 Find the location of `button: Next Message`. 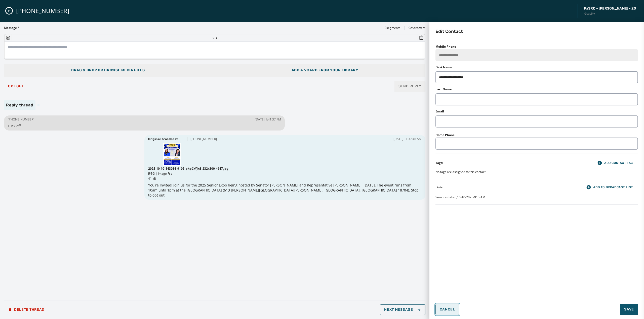

button: Next Message is located at coordinates (402, 310).